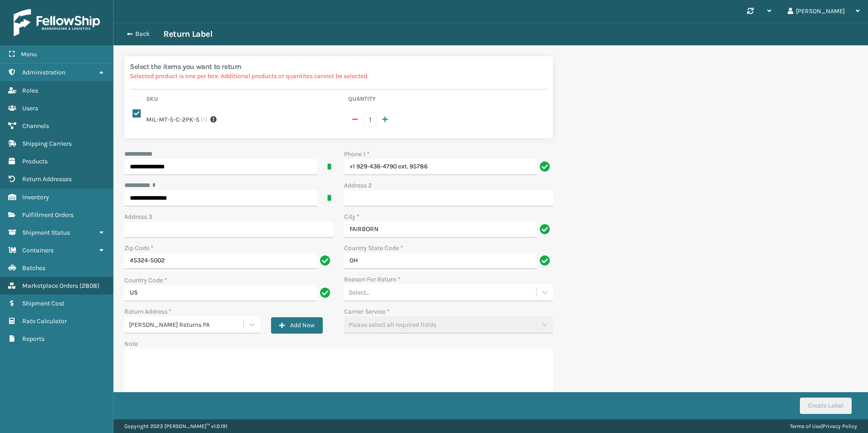 The height and width of the screenshot is (433, 868). Describe the element at coordinates (138, 216) in the screenshot. I see `label: Address 3` at that location.